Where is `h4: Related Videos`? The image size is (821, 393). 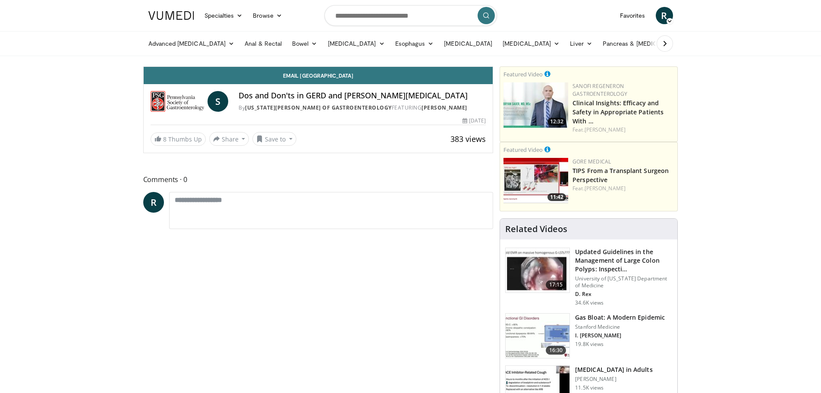 h4: Related Videos is located at coordinates (536, 229).